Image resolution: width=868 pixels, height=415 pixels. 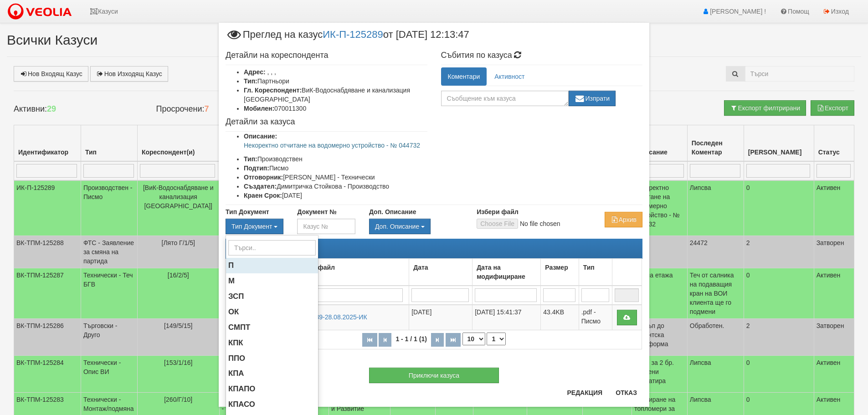 What do you see at coordinates (589, 267) in the screenshot?
I see `b: Тип` at bounding box center [589, 267].